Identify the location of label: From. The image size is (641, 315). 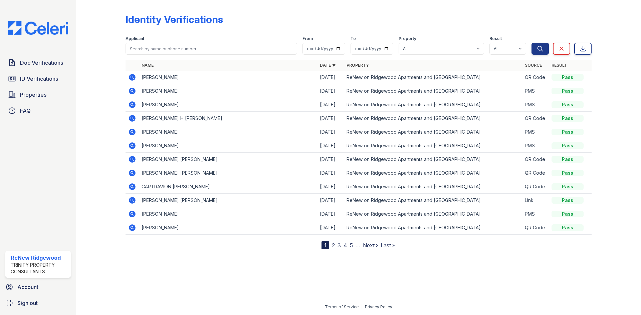
(307, 39).